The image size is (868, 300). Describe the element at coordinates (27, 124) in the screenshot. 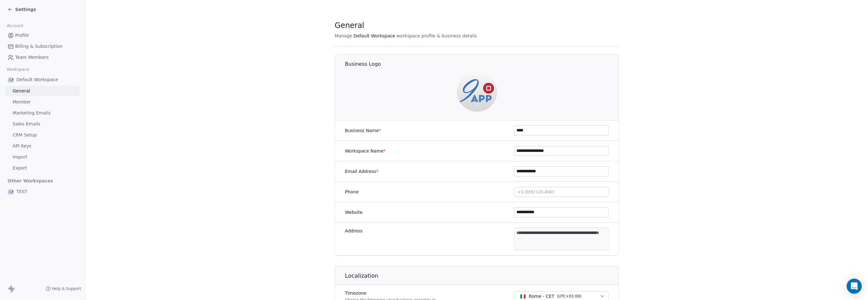

I see `span: Sales Emails` at that location.